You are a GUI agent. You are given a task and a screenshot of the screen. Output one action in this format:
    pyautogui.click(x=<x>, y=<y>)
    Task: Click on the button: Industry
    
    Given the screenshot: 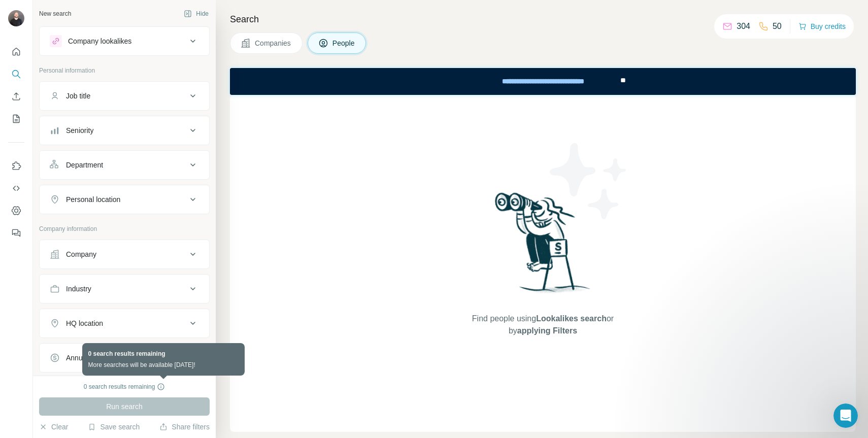 What is the action you would take?
    pyautogui.click(x=124, y=289)
    